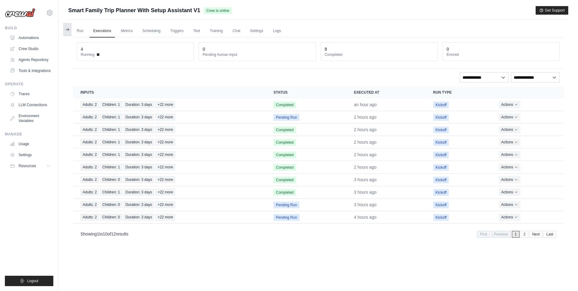  What do you see at coordinates (386, 92) in the screenshot?
I see `th: Executed at` at bounding box center [386, 92].